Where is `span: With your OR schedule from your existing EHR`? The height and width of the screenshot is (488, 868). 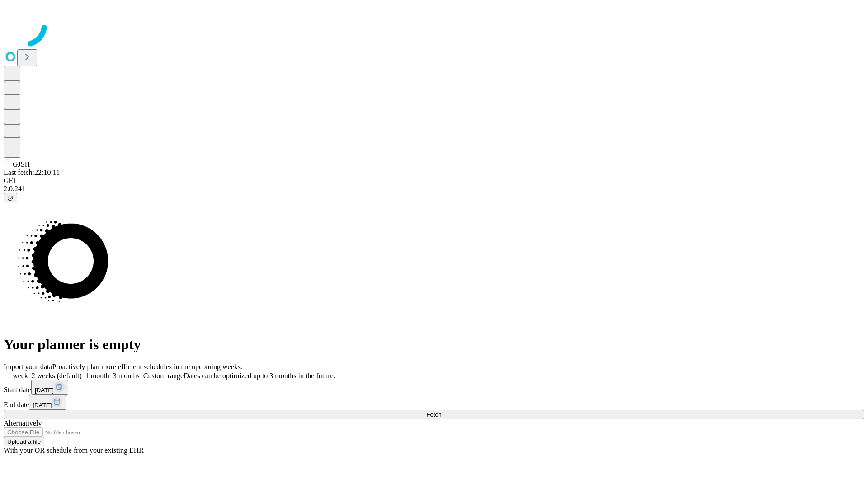
span: With your OR schedule from your existing EHR is located at coordinates (73, 450).